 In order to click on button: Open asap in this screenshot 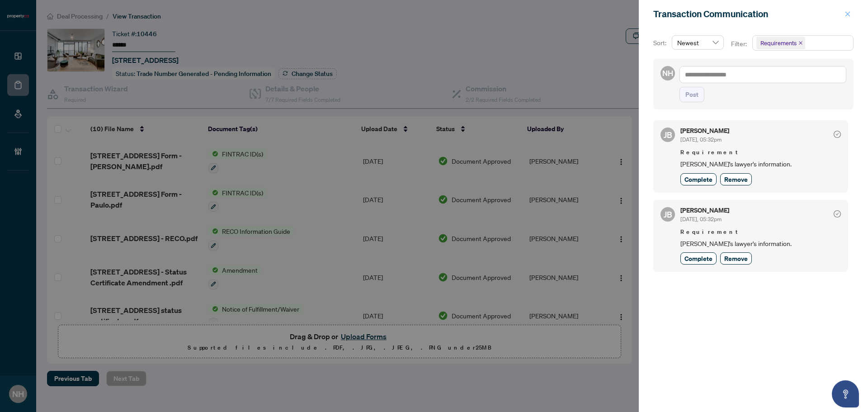, I will do `click(846, 394)`.